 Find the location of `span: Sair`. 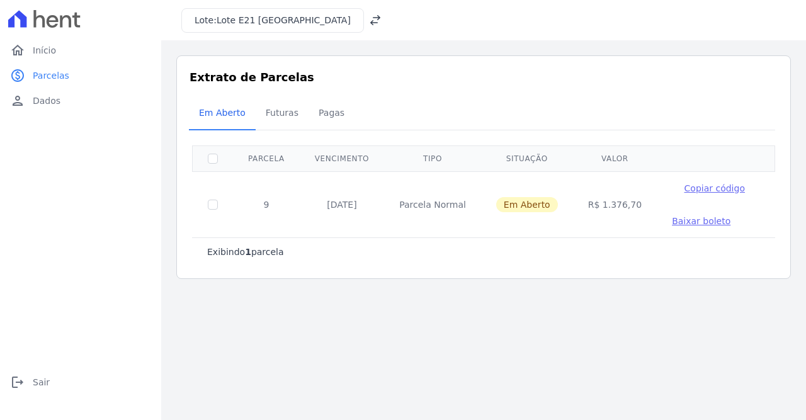

span: Sair is located at coordinates (41, 382).